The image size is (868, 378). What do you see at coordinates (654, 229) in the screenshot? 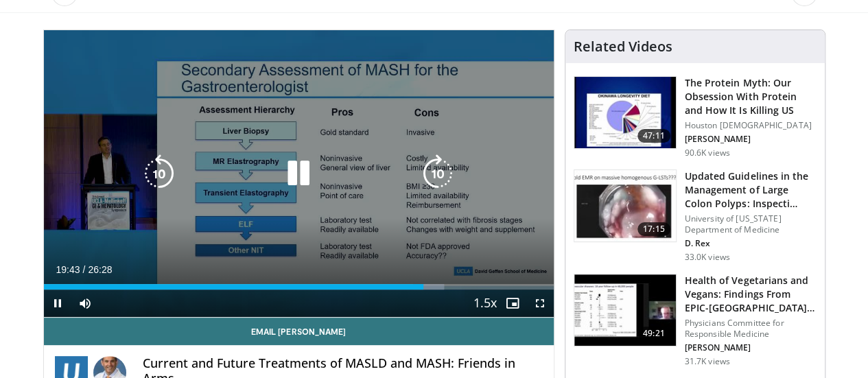
I see `span: 17:15` at bounding box center [654, 229].